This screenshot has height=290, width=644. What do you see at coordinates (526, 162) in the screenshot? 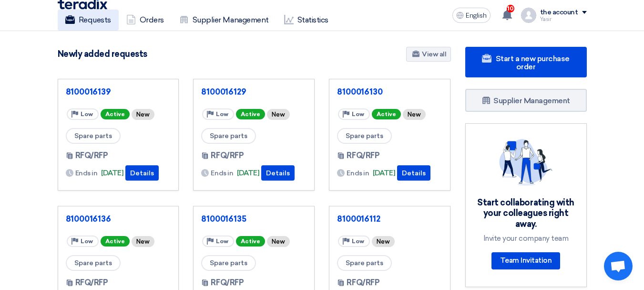
I see `img: invite_your_team.svg` at bounding box center [526, 162].